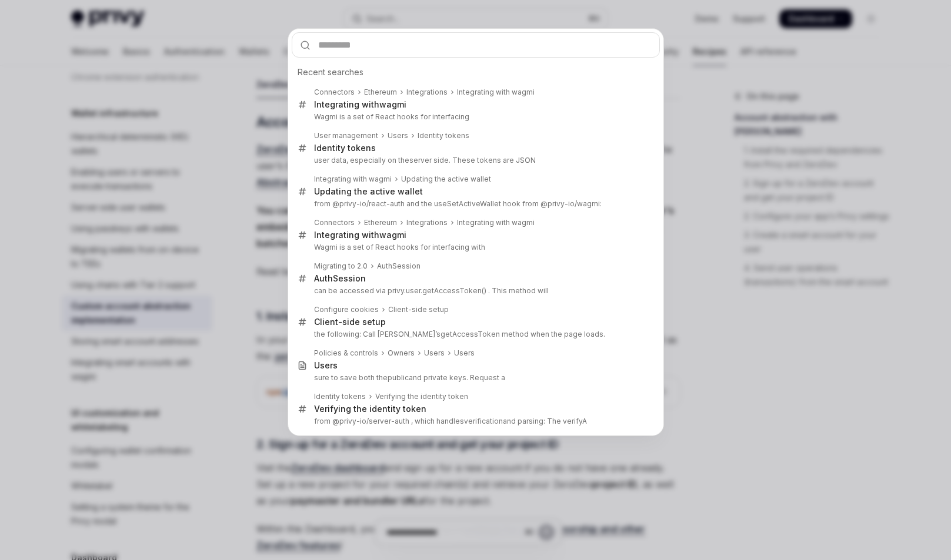  What do you see at coordinates (474, 117) in the screenshot?
I see `p: Wagmi is a set of React hooks for interfacing` at bounding box center [474, 117].